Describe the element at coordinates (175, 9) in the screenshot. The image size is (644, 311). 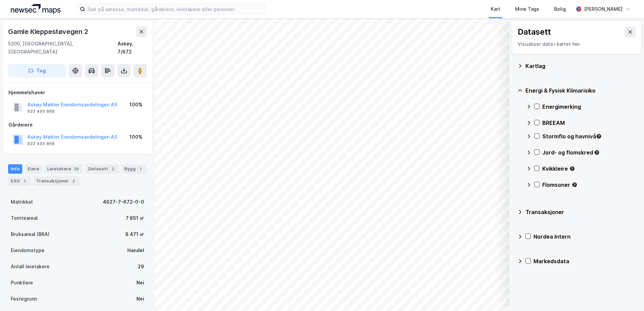
I see `input: Søk på adresse, matrikkel, gårdeiere, leietakere eller personer` at that location.